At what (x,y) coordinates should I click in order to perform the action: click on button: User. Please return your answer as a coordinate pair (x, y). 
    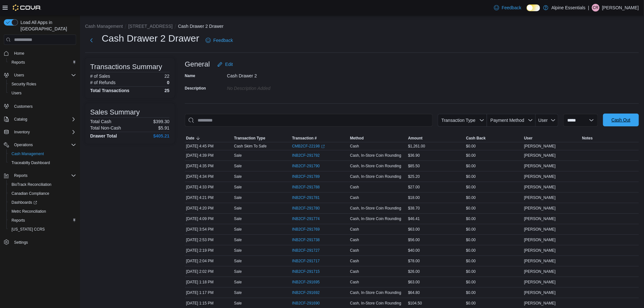
    Looking at the image, I should click on (551, 138).